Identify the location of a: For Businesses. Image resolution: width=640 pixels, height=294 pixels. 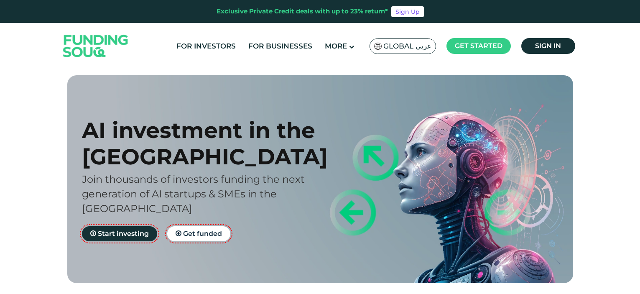
(280, 46).